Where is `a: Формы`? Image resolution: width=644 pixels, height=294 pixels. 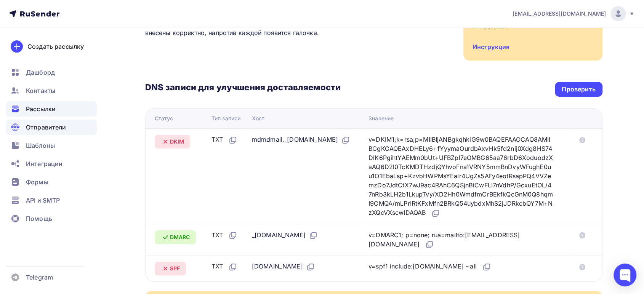
a: Формы is located at coordinates (51, 183).